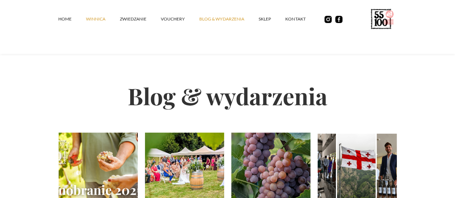  What do you see at coordinates (228, 96) in the screenshot?
I see `h2: Blog & wydarzenia` at bounding box center [228, 96].